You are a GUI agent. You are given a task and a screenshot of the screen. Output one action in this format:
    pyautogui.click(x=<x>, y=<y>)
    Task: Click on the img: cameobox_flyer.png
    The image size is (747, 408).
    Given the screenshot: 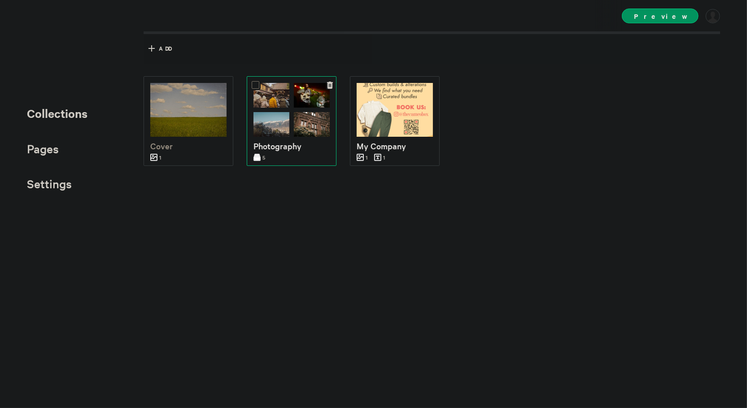 What is the action you would take?
    pyautogui.click(x=395, y=110)
    